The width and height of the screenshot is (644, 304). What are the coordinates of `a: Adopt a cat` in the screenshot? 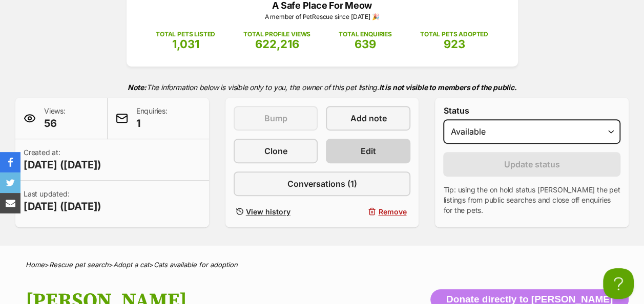 It's located at (131, 265).